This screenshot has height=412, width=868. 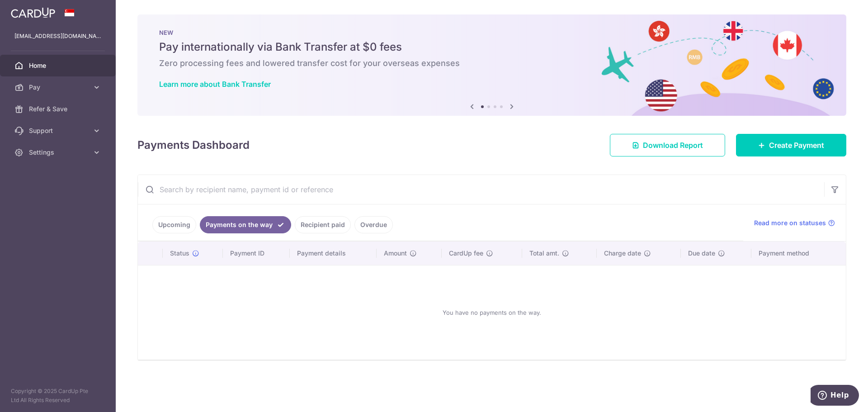 What do you see at coordinates (59, 65) in the screenshot?
I see `span: Home` at bounding box center [59, 65].